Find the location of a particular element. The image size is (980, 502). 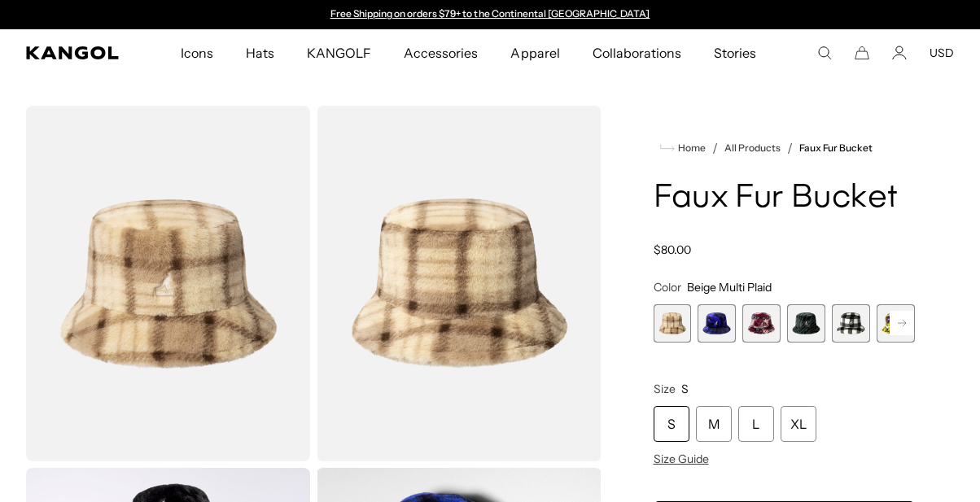

div: 1 of 2 is located at coordinates (490, 15).